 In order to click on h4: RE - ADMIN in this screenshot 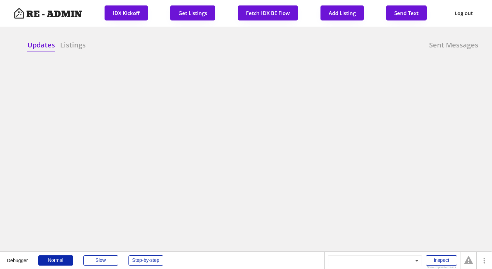, I will do `click(54, 14)`.